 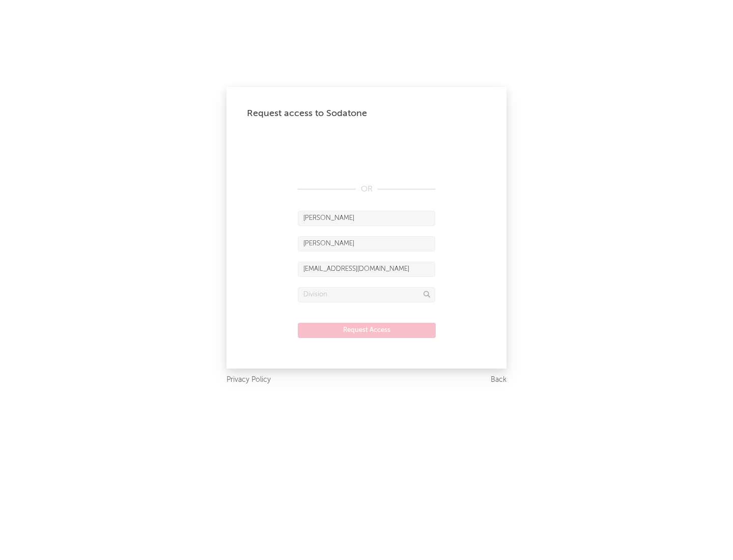 I want to click on input: Last Name, so click(x=366, y=244).